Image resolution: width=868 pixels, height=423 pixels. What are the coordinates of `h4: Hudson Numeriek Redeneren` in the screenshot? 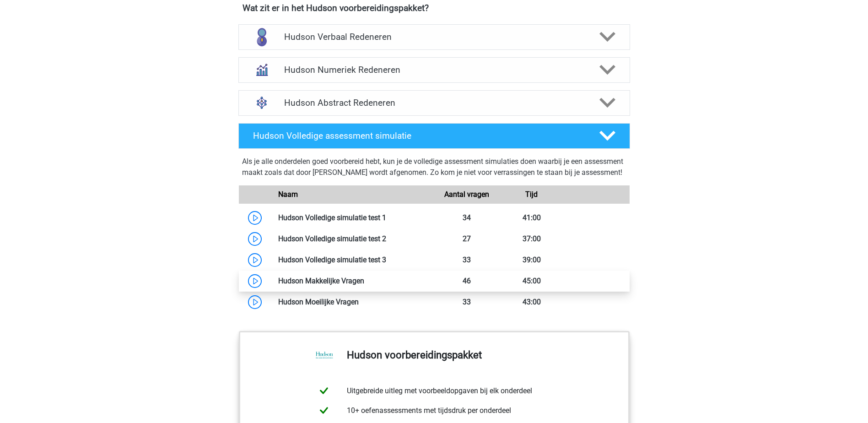 It's located at (434, 70).